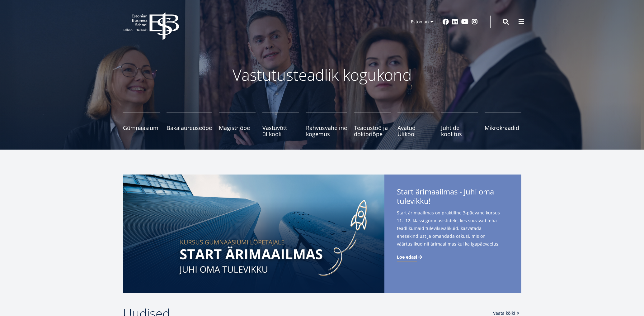 The image size is (644, 316). Describe the element at coordinates (459, 131) in the screenshot. I see `span: Juhtide koolitus` at that location.